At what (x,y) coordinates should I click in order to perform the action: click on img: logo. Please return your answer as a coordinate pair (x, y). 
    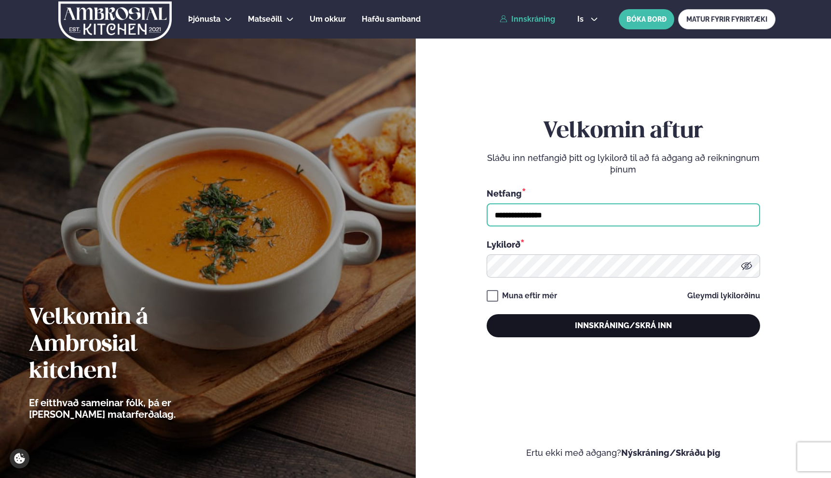
    Looking at the image, I should click on (115, 21).